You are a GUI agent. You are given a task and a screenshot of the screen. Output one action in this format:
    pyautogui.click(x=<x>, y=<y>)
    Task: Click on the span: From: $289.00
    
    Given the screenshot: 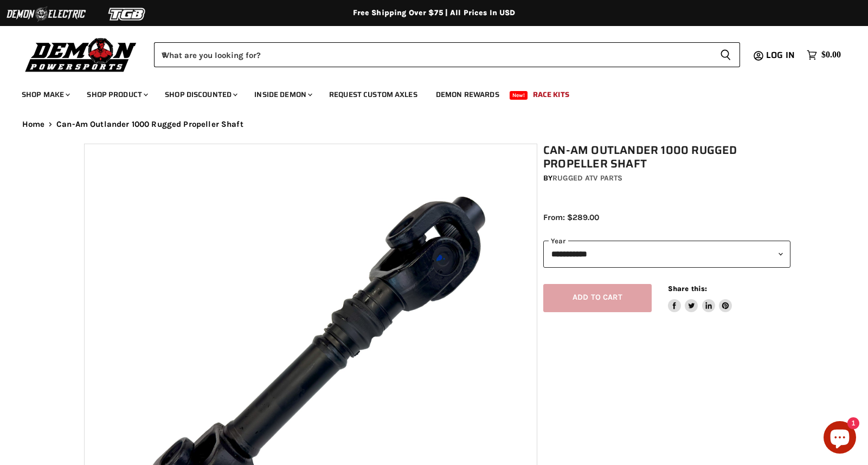 What is the action you would take?
    pyautogui.click(x=571, y=217)
    